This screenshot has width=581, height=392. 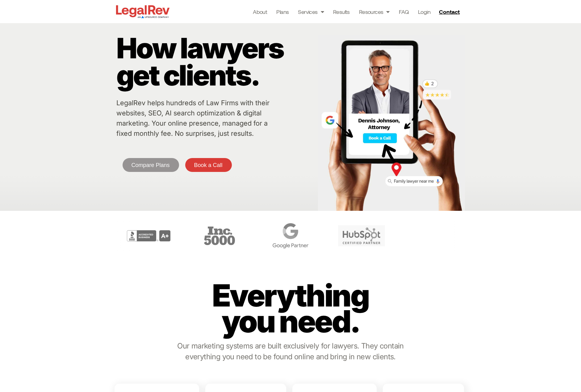 I want to click on a: Book a Call, so click(x=208, y=165).